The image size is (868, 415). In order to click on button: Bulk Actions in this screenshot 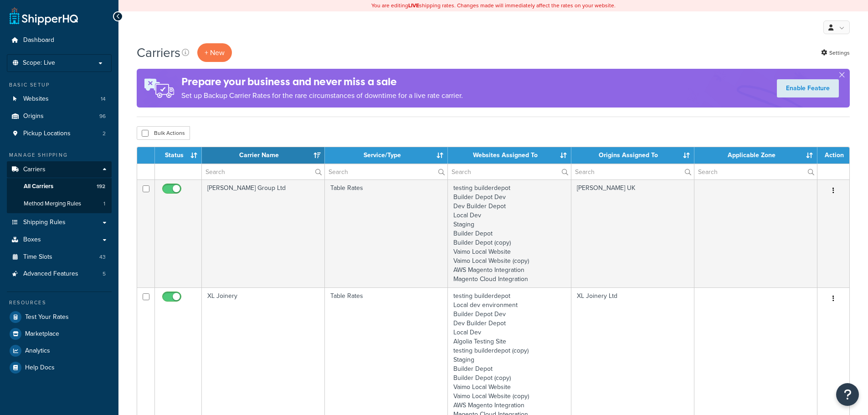, I will do `click(163, 133)`.